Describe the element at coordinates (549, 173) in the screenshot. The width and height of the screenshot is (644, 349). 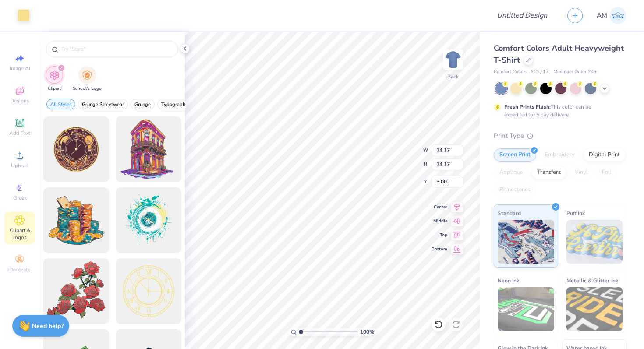
I see `div: Transfers` at that location.